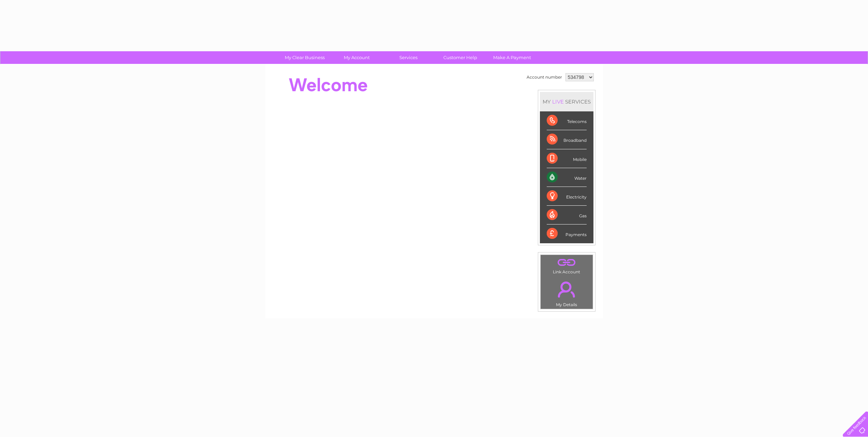  I want to click on div: Mobile, so click(566, 158).